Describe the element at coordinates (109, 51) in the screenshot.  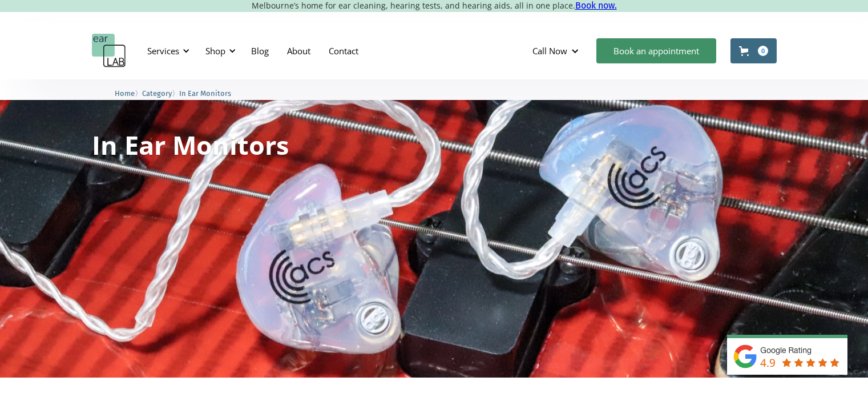
I see `a: home` at that location.